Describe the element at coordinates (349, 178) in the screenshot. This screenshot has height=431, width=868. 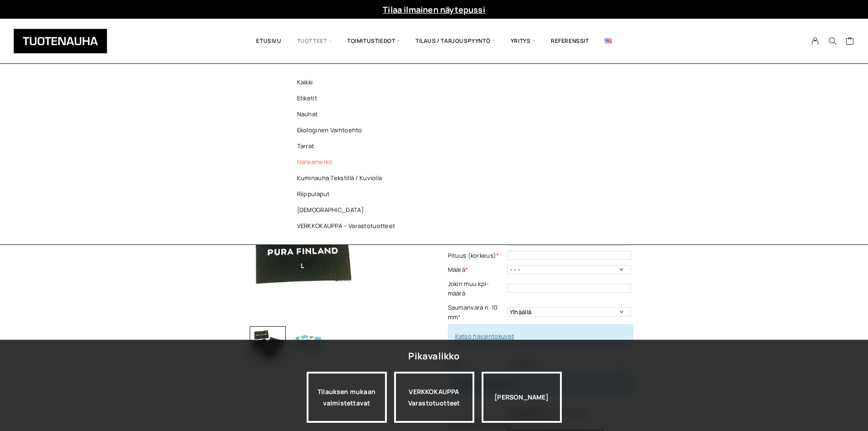
I see `a: Kuminauha tekstillä / kuviolla` at that location.